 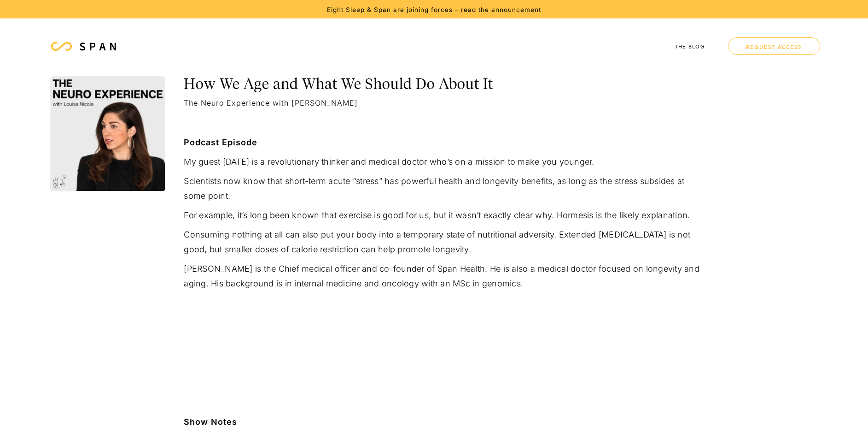 I want to click on a: Eight Sleep & Span are joining forces – read the announcement, so click(x=434, y=9).